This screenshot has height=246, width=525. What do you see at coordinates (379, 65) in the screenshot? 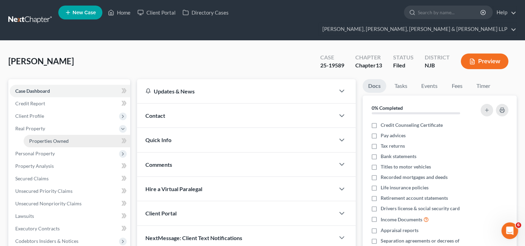
I see `span: 13` at bounding box center [379, 65].